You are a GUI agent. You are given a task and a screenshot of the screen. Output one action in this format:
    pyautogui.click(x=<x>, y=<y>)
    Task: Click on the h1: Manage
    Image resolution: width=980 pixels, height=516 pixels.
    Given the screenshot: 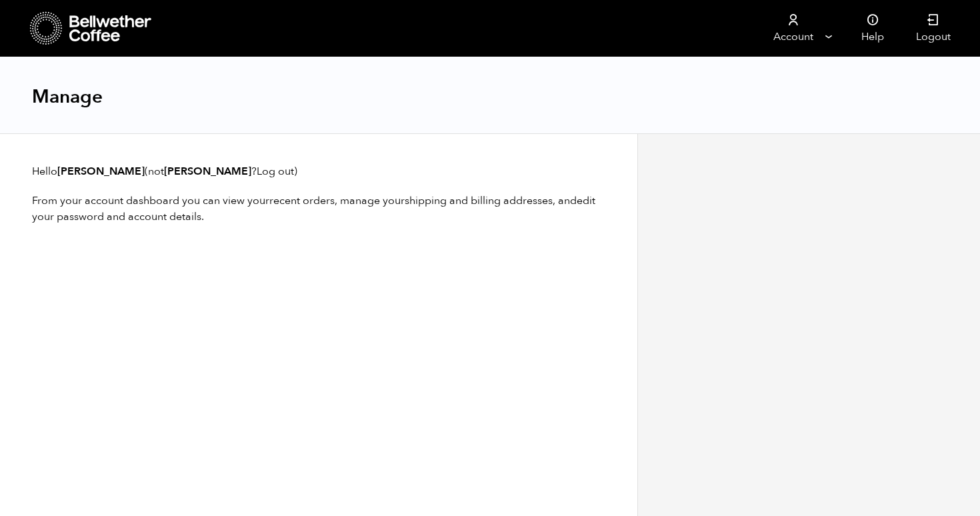 What is the action you would take?
    pyautogui.click(x=67, y=97)
    